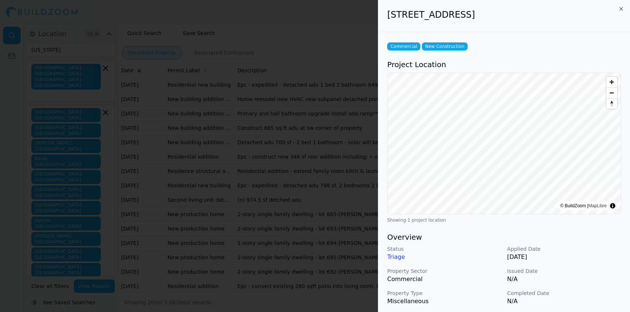 Image resolution: width=630 pixels, height=312 pixels. Describe the element at coordinates (584, 206) in the screenshot. I see `div: © BuildZoom |` at that location.